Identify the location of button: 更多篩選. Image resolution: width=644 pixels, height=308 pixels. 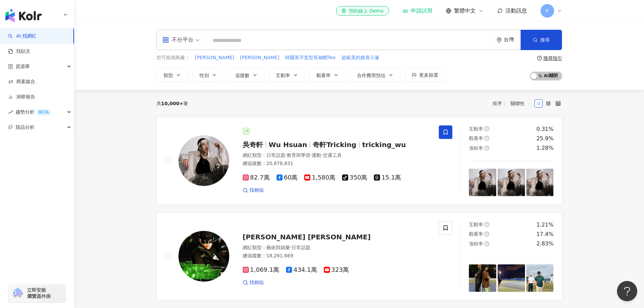
(425, 75).